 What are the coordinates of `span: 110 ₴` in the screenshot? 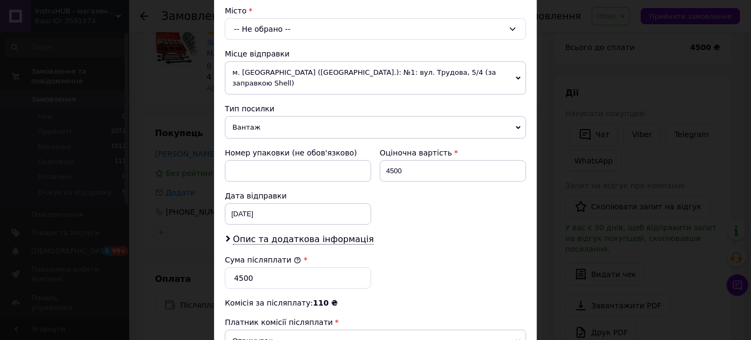 It's located at (325, 303).